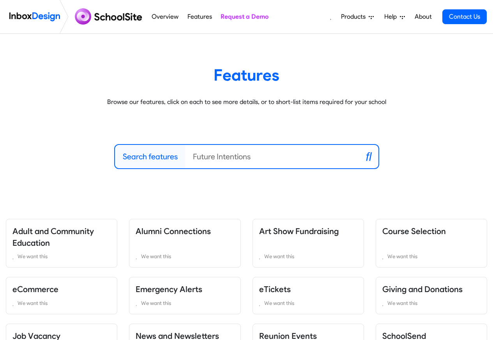 The image size is (493, 340). What do you see at coordinates (185, 243) in the screenshot?
I see `div: Alumni Connections` at bounding box center [185, 243].